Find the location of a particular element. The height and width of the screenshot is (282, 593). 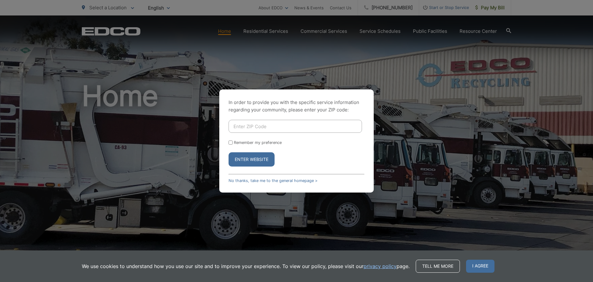

a: No thanks, take me to the general homepage > is located at coordinates (273, 180).